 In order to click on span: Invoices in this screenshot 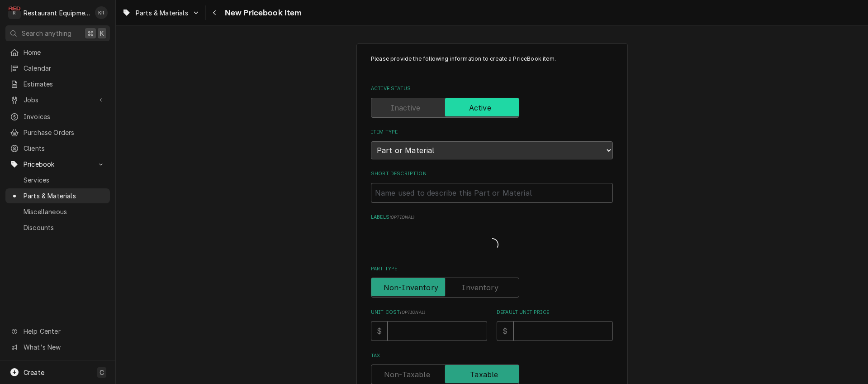, I will do `click(64, 117)`.